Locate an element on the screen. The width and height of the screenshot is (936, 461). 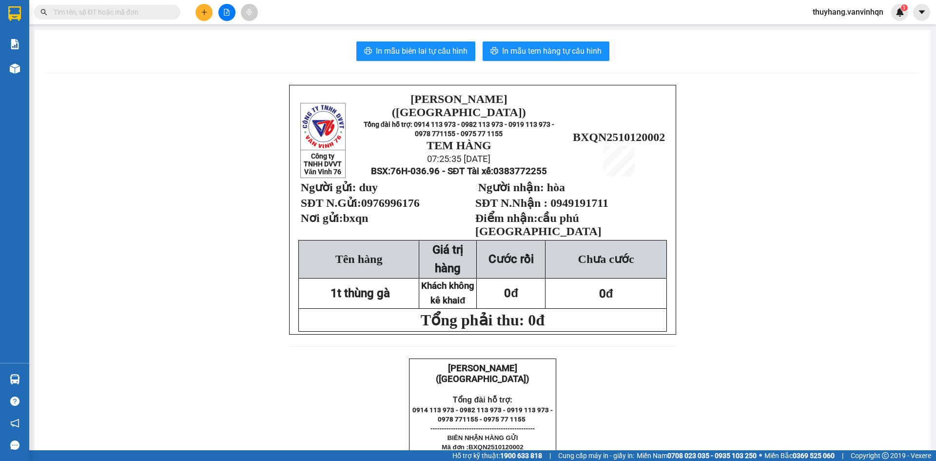
span: Cung cấp máy in - giấy in: is located at coordinates (596, 455).